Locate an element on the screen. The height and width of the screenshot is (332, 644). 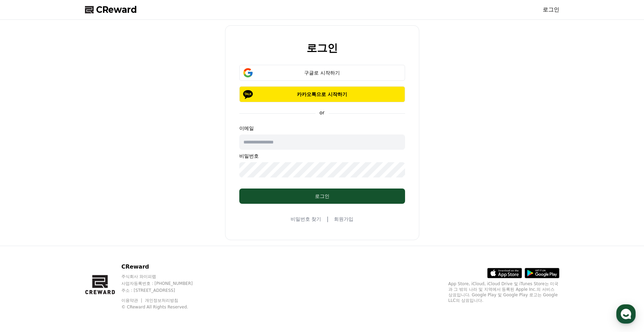
span: CReward is located at coordinates (116, 10).